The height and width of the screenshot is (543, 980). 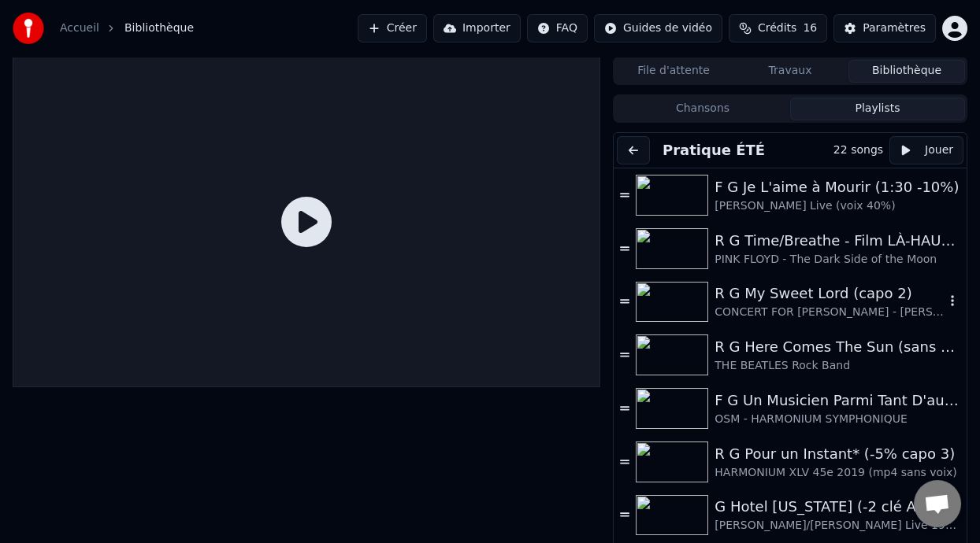 What do you see at coordinates (907, 71) in the screenshot?
I see `button: Bibliothèque` at bounding box center [907, 71].